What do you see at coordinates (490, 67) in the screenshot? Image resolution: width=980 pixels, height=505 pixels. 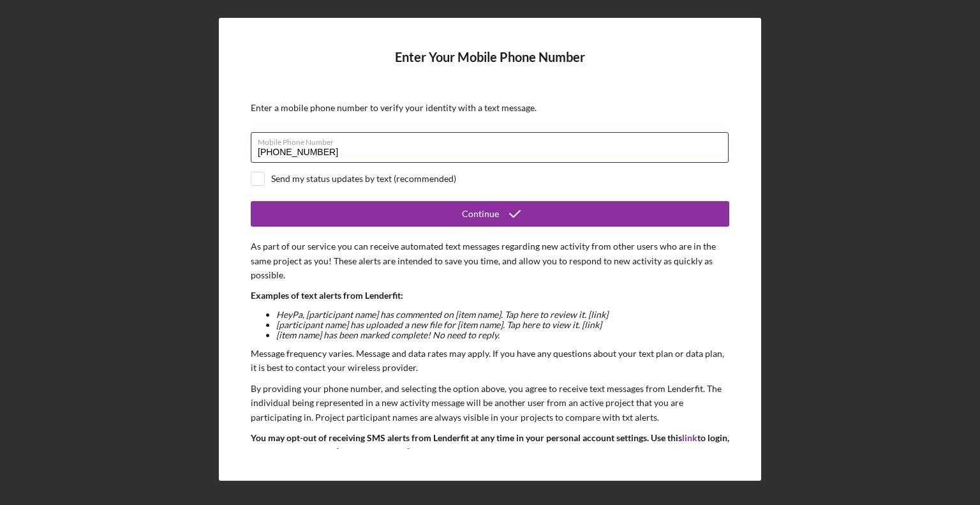 I see `h4: Enter Your Mobile Phone Number` at bounding box center [490, 67].